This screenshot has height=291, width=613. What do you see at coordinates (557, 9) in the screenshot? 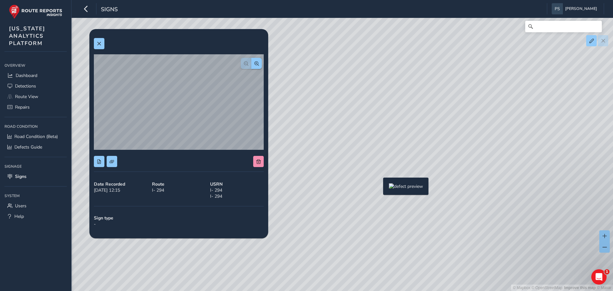
I see `img: diamond-layout` at bounding box center [557, 9].